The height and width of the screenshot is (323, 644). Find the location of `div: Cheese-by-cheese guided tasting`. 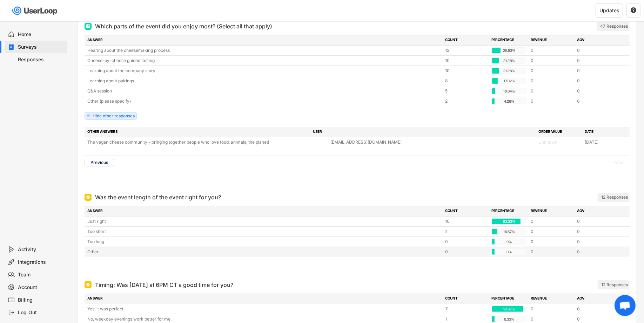

div: Cheese-by-cheese guided tasting is located at coordinates (264, 61).